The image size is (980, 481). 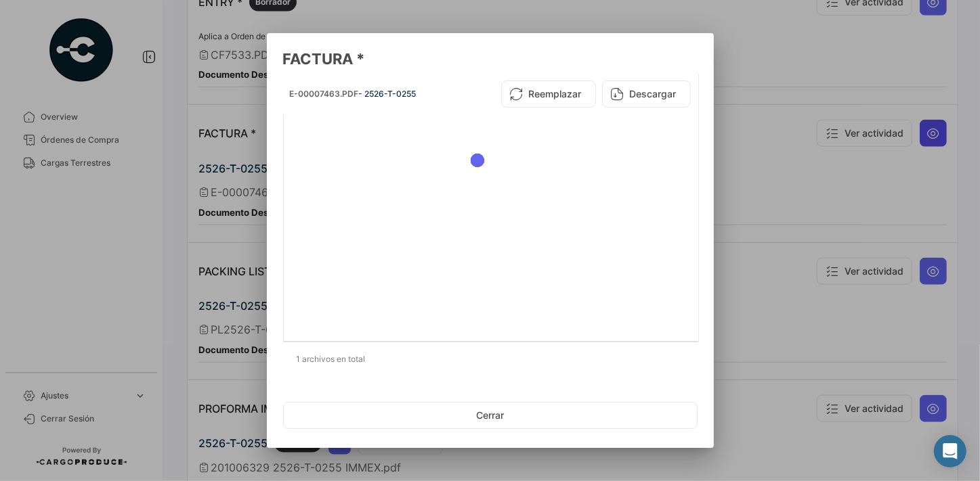 What do you see at coordinates (950, 451) in the screenshot?
I see `div: Abrir Intercom Messenger` at bounding box center [950, 451].